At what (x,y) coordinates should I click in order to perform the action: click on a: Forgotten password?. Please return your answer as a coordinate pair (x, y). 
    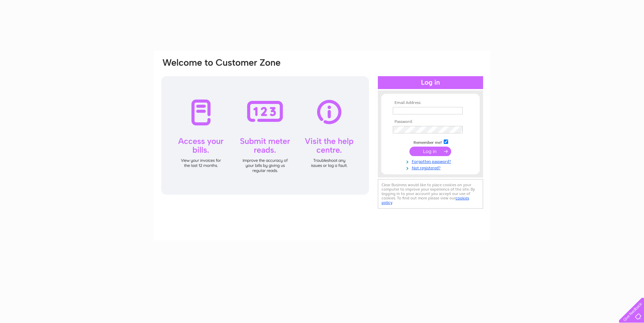
    Looking at the image, I should click on (431, 161).